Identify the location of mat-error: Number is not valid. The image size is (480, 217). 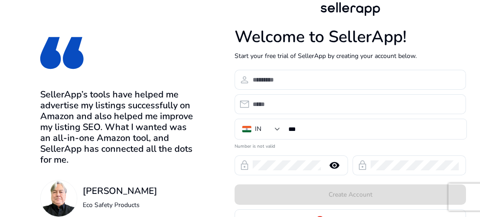
(350, 145).